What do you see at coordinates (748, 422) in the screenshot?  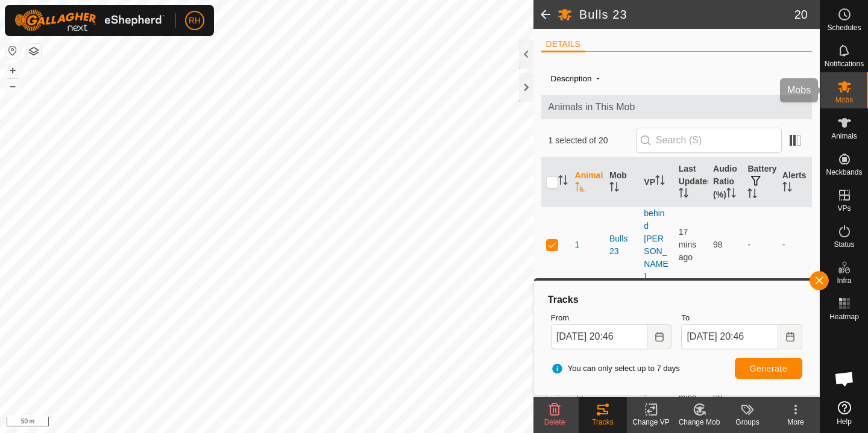 I see `div: Groups` at bounding box center [748, 422].